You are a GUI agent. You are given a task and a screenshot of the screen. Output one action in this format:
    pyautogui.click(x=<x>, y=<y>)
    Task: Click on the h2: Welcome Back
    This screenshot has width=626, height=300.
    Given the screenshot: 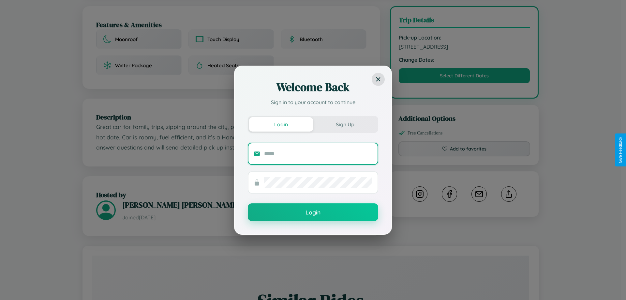 What is the action you would take?
    pyautogui.click(x=313, y=87)
    